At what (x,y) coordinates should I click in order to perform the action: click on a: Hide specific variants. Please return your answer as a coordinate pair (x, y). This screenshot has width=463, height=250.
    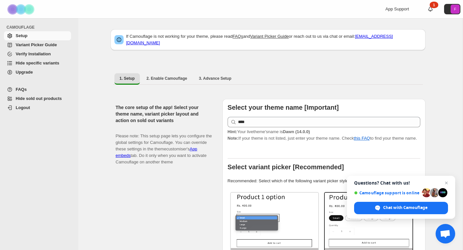
    Looking at the image, I should click on (37, 63).